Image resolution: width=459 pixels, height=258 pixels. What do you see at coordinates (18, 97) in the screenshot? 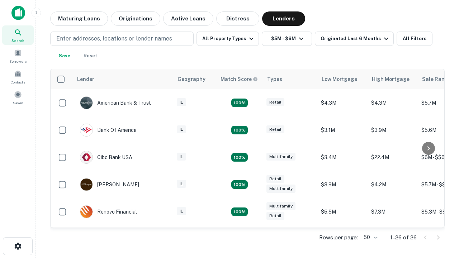
I see `div: Saved` at bounding box center [18, 97].